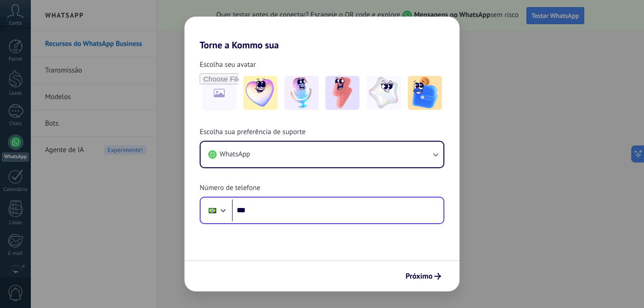  Describe the element at coordinates (227, 65) in the screenshot. I see `span: Escolha seu avatar` at that location.